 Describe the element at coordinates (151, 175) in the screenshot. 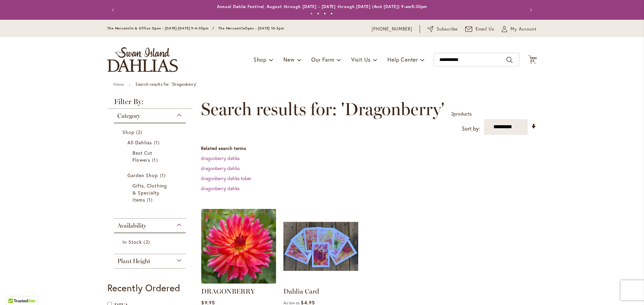

I see `a: Garden Shop` at that location.